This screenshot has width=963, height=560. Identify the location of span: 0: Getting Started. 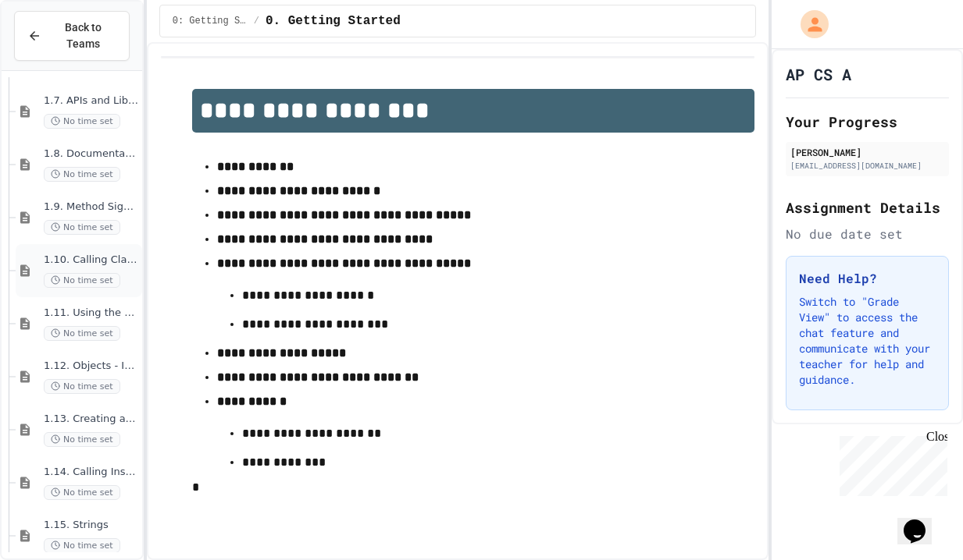
(210, 21).